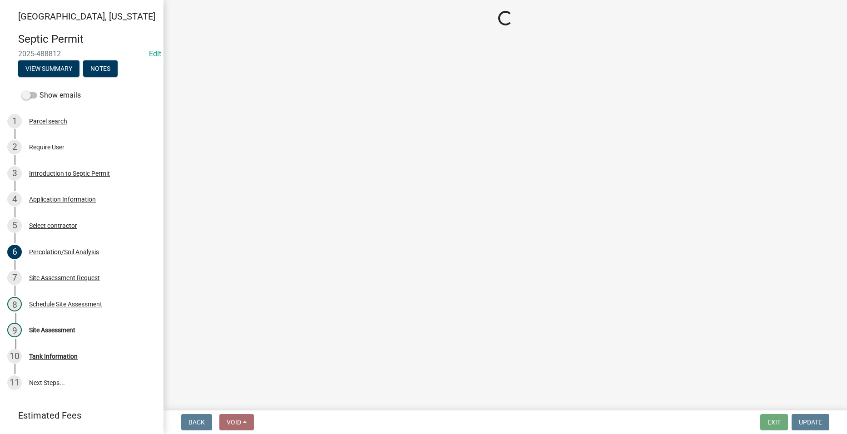 The image size is (847, 434). Describe the element at coordinates (78, 415) in the screenshot. I see `a: Estimated Fees` at that location.